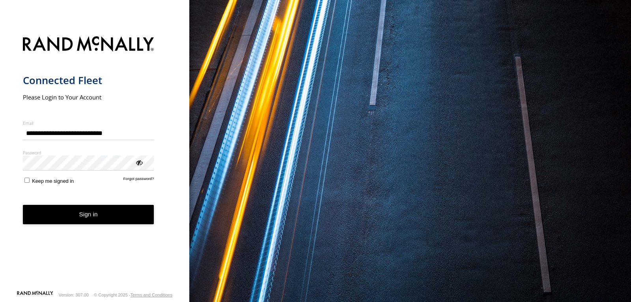  Describe the element at coordinates (74, 294) in the screenshot. I see `div: Version: 307.00` at that location.